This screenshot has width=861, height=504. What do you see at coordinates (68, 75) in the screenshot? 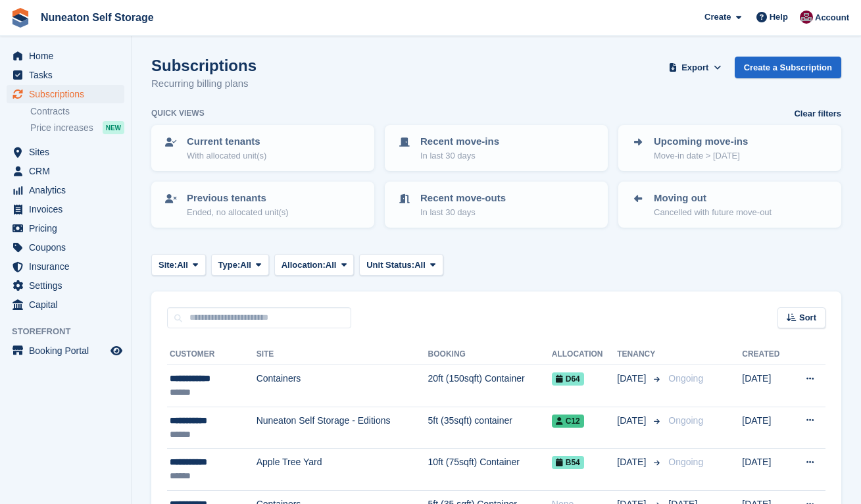
I see `span: Tasks` at bounding box center [68, 75].